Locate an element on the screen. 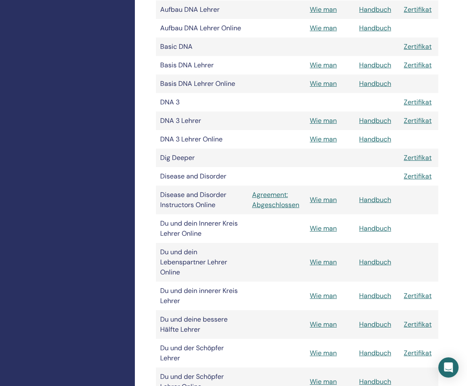 The height and width of the screenshot is (386, 467). td: Du und dein Innerer Kreis Lehrer Online is located at coordinates (202, 229).